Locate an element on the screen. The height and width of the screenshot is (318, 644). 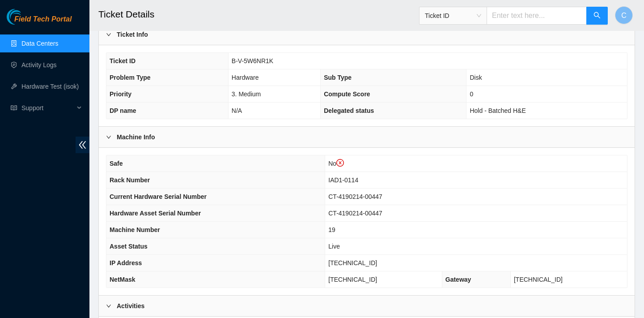
span: NetMask is located at coordinates (122, 280).